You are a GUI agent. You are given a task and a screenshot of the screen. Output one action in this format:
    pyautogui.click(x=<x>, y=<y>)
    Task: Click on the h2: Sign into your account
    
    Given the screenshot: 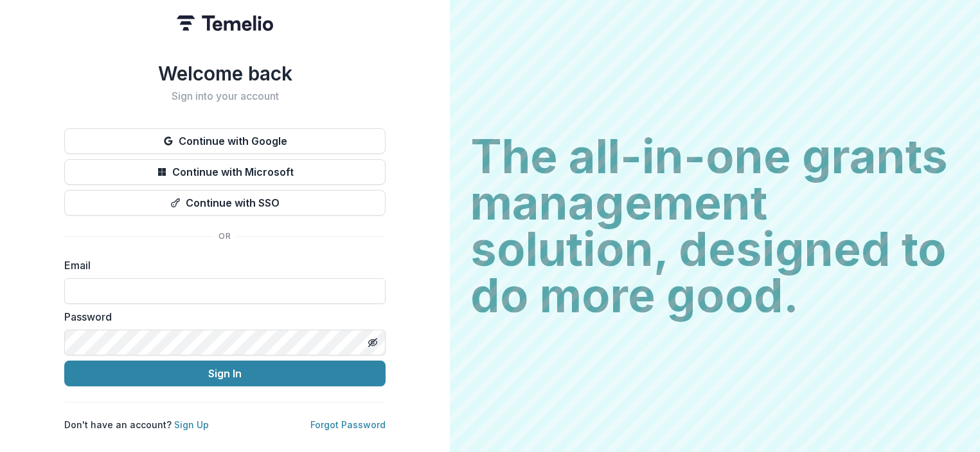 What is the action you would take?
    pyautogui.click(x=225, y=96)
    